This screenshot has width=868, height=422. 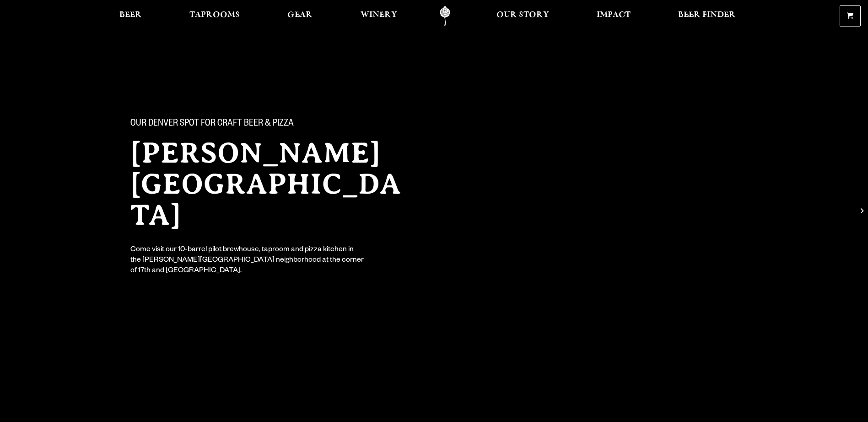 I want to click on span: Beer Finder, so click(x=707, y=15).